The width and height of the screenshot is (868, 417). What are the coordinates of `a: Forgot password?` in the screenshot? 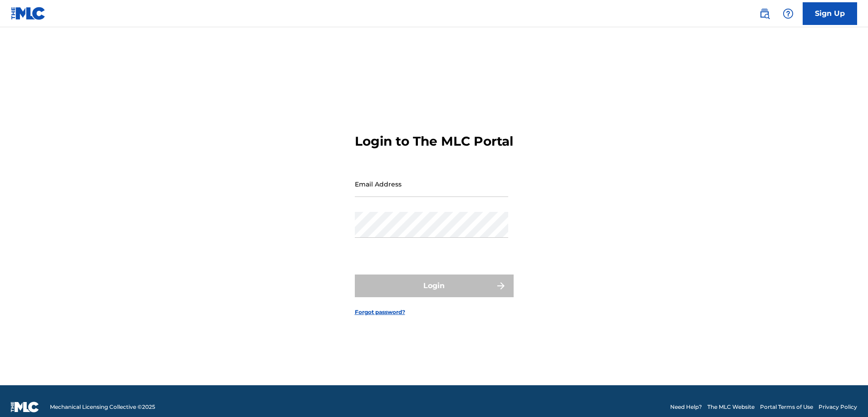 It's located at (379, 313).